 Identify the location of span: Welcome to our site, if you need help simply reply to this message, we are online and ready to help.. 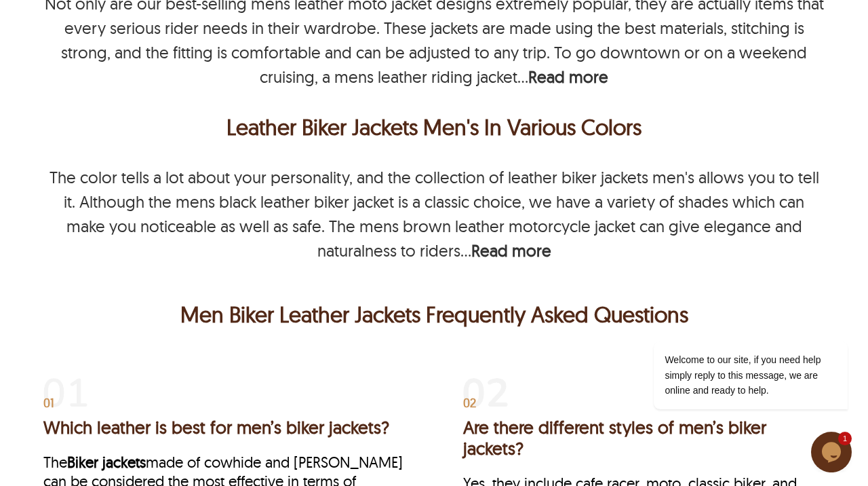
(132, 156).